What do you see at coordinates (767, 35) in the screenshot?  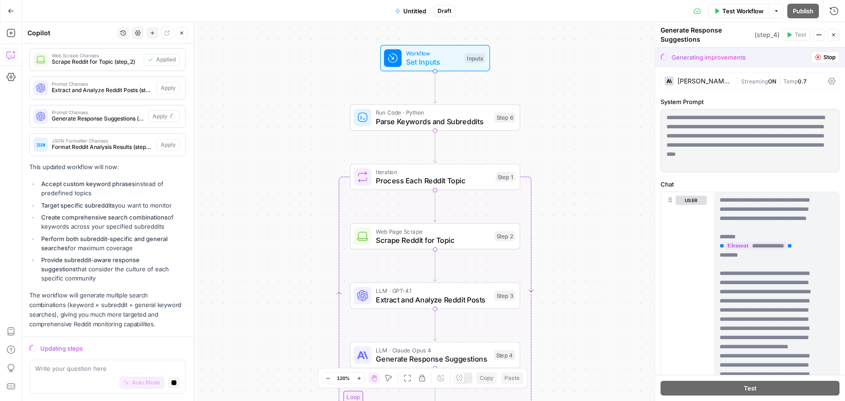 I see `span: ( step_4 )` at bounding box center [767, 35].